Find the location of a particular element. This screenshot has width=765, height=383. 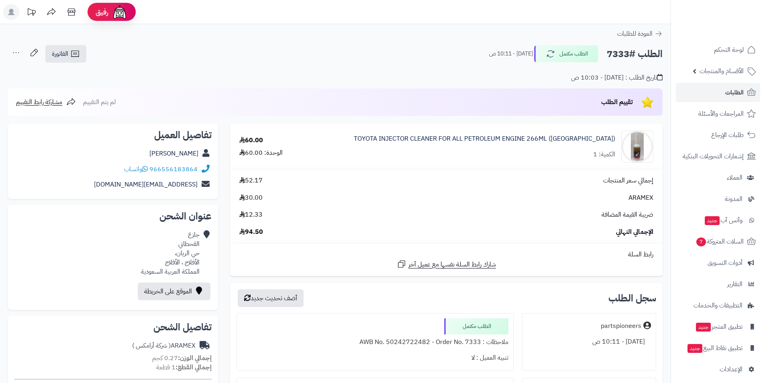

h2: عنوان الشحن is located at coordinates (113, 216).